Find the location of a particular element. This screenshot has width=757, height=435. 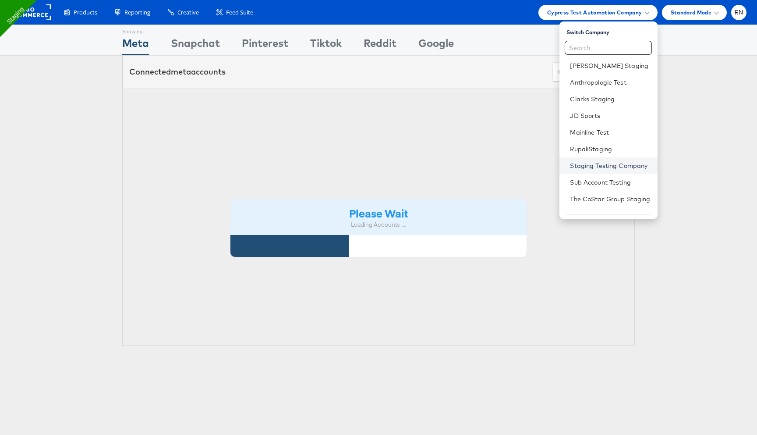

span: Feed Suite is located at coordinates (240, 12).